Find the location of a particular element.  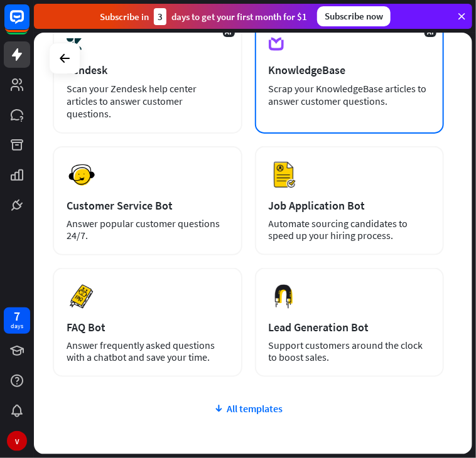

div: Support customers around the clock to boost sales. is located at coordinates (350, 351).